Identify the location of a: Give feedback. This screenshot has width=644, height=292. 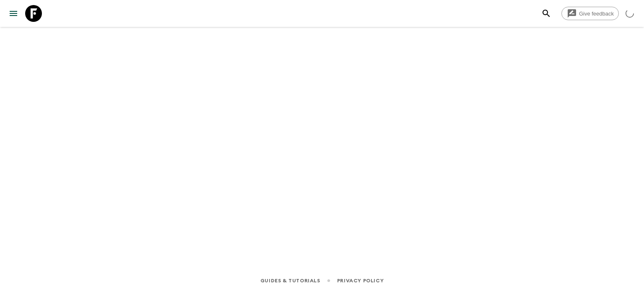
(590, 14).